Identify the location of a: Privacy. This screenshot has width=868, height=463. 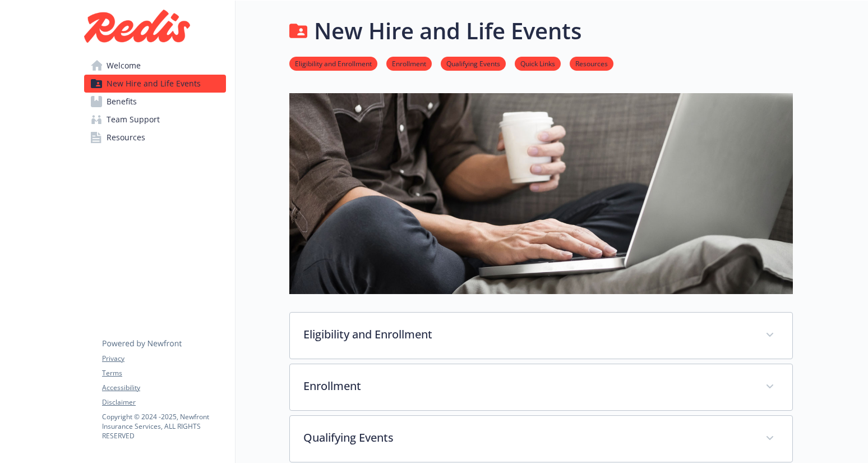
(164, 359).